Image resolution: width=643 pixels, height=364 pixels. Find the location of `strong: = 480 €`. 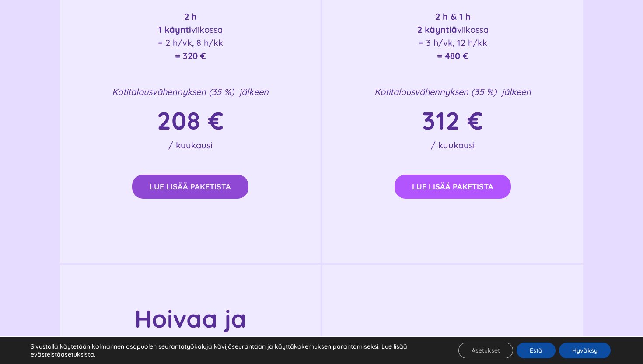

strong: = 480 € is located at coordinates (452, 55).